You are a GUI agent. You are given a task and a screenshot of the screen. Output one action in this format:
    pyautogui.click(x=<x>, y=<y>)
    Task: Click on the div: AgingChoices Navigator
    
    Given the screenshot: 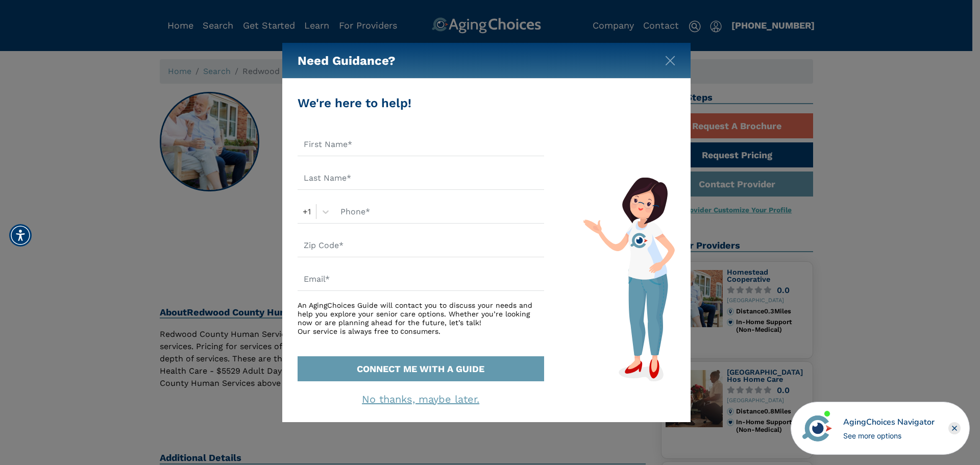 What is the action you would take?
    pyautogui.click(x=888, y=422)
    